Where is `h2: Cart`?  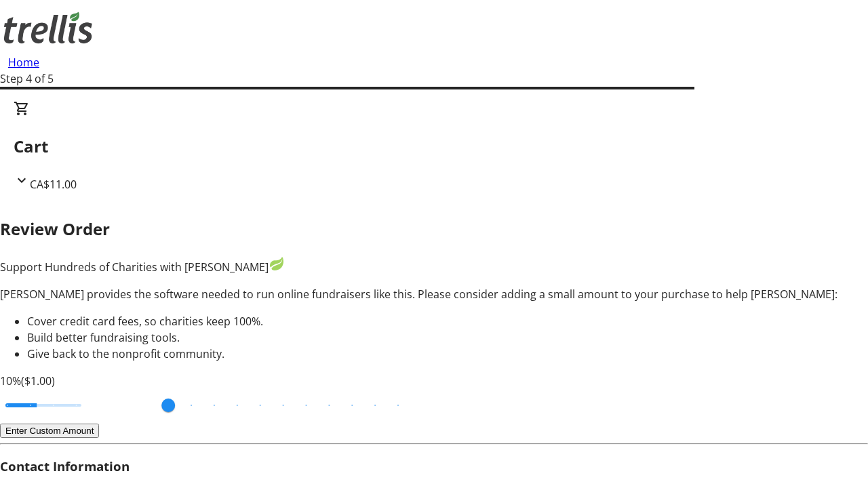
h2: Cart is located at coordinates (434, 146).